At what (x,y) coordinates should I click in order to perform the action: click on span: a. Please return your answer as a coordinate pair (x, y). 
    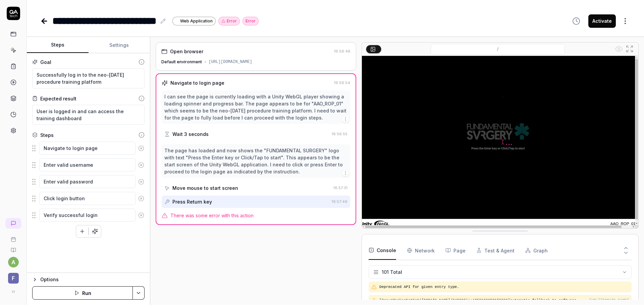
    Looking at the image, I should click on (13, 262).